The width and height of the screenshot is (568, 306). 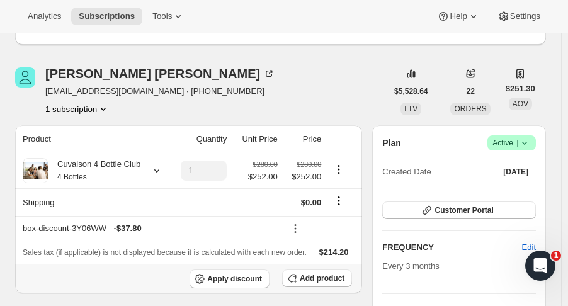 I want to click on h2: Plan, so click(x=392, y=143).